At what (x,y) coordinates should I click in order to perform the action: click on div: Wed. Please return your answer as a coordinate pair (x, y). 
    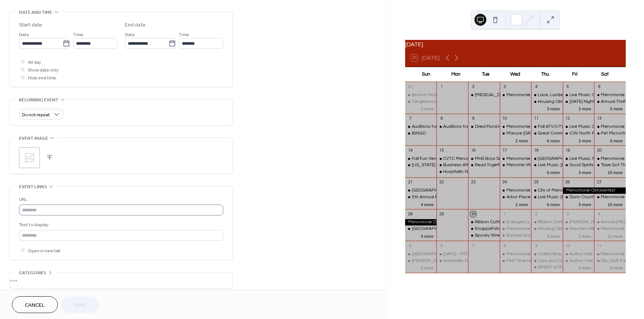
    Looking at the image, I should click on (515, 75).